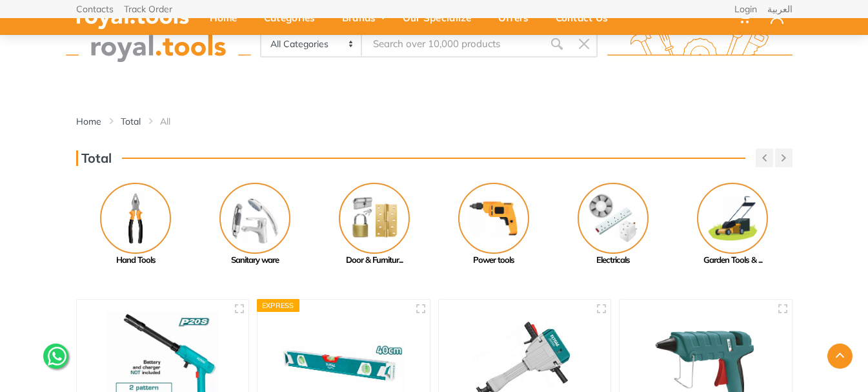  I want to click on img: Royal - Sanitary ware, so click(255, 218).